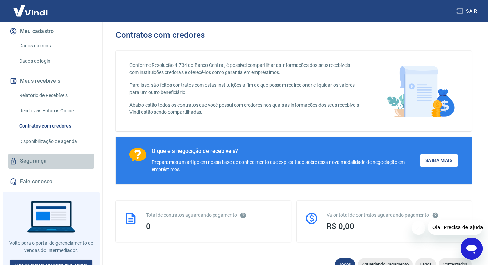  What do you see at coordinates (467, 11) in the screenshot?
I see `button: Sair` at bounding box center [467, 11].